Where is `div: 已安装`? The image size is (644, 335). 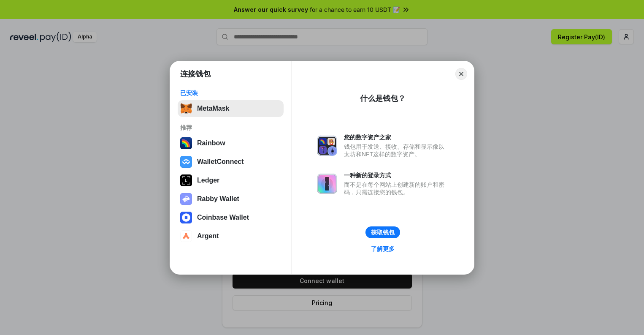
div: 已安装 is located at coordinates (230, 93).